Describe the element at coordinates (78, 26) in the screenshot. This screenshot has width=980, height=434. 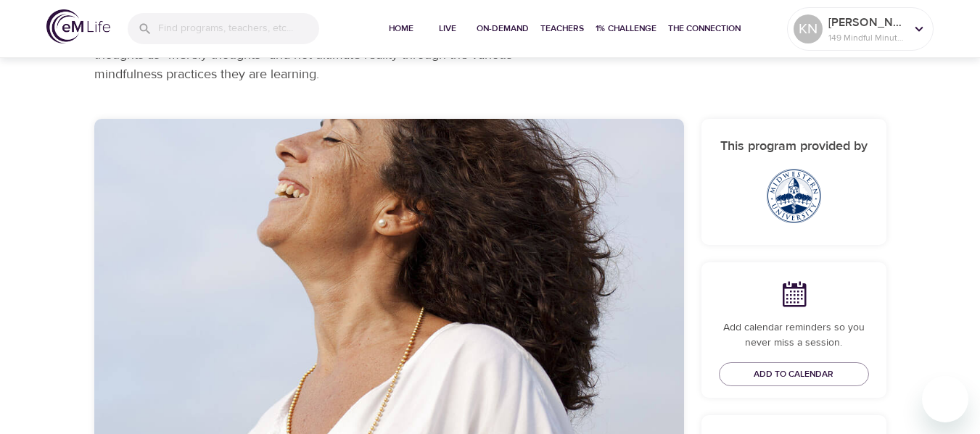
I see `img: logo` at that location.